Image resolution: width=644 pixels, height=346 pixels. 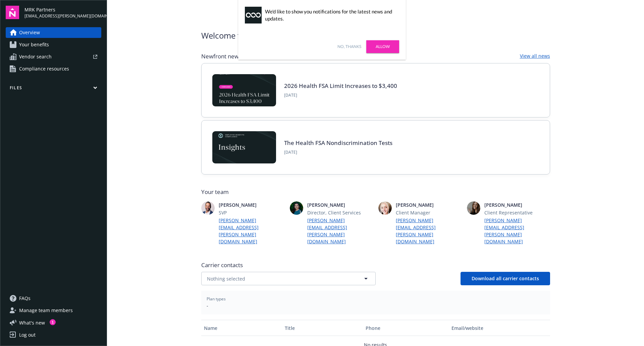 What do you see at coordinates (376, 299) in the screenshot?
I see `span: Plan types` at bounding box center [376, 299].